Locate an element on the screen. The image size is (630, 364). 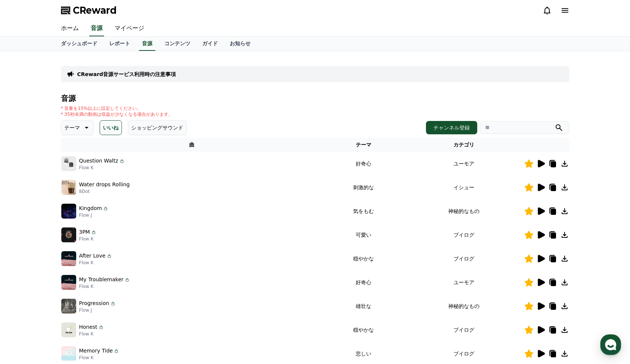
p: Progression is located at coordinates (94, 303).